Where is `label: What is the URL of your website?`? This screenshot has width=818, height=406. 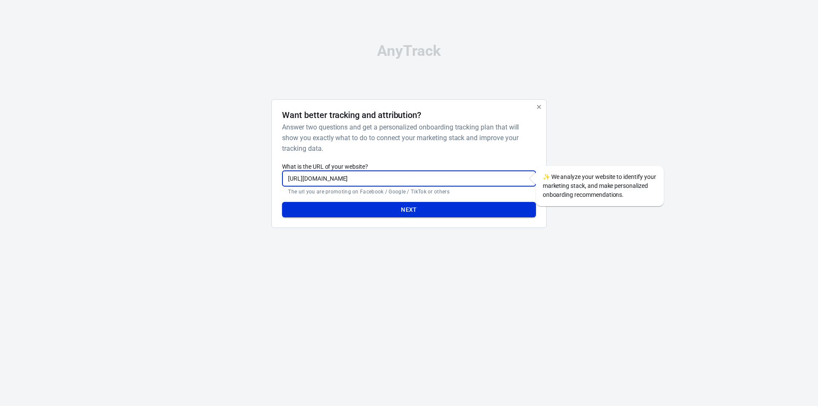 label: What is the URL of your website? is located at coordinates (409, 167).